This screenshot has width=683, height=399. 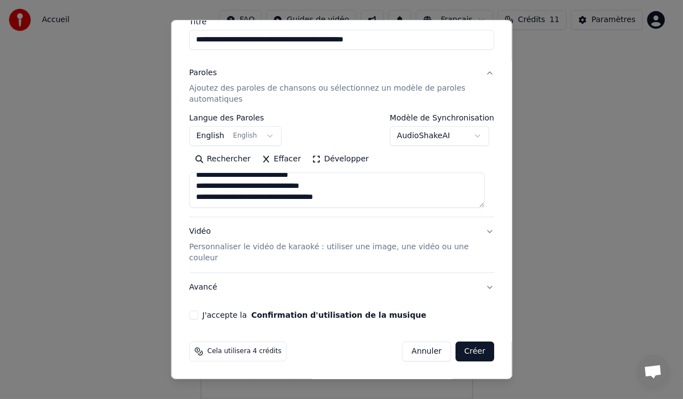 What do you see at coordinates (341, 86) in the screenshot?
I see `button: ParolesAjoutez des paroles de chansons ou sélectionnez un modèle de paroles automatiques` at bounding box center [341, 86].